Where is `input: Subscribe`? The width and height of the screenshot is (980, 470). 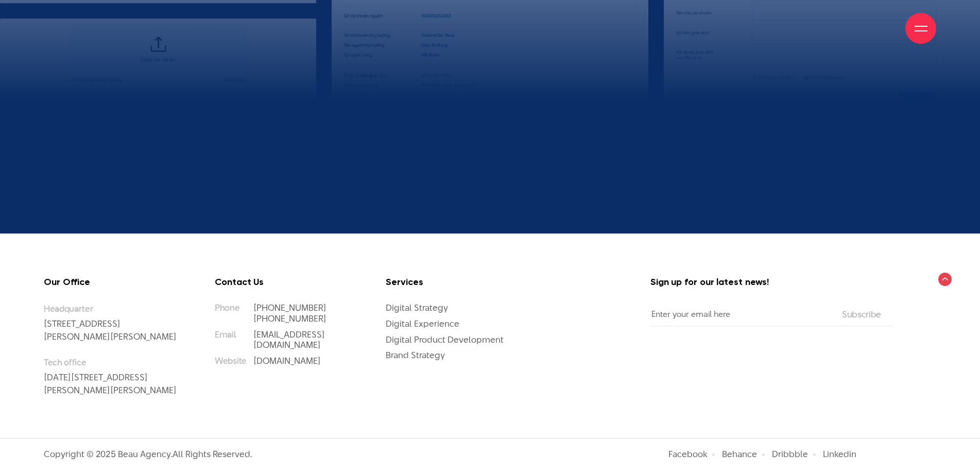
input: Subscribe is located at coordinates (861, 314).